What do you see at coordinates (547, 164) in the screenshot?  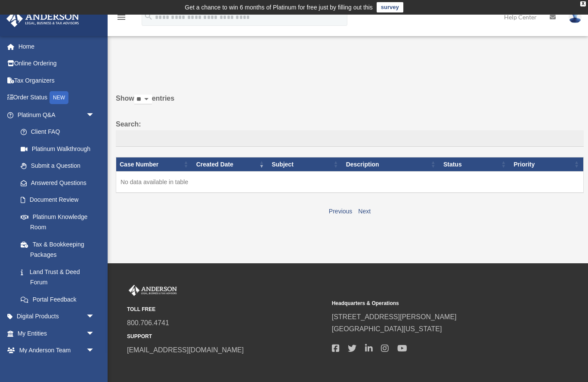 I see `th: Priority: activate to sort column ascending` at bounding box center [547, 164].